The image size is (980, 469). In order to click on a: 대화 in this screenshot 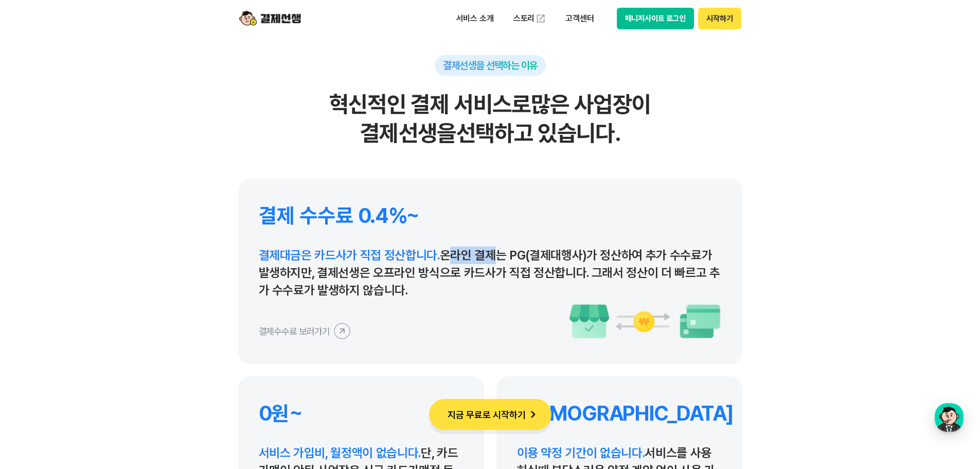, I will do `click(100, 339)`.